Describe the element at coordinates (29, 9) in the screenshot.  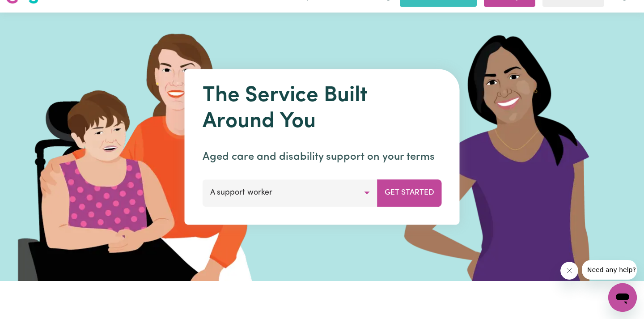
I see `span: Need any help?` at that location.